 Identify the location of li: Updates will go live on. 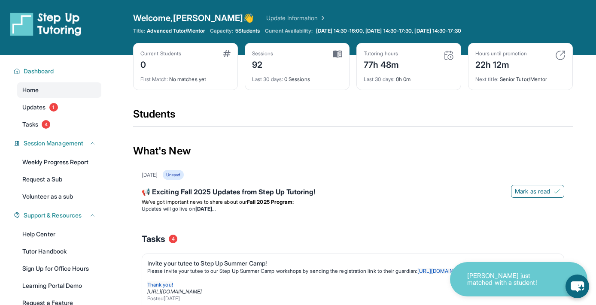
(353, 209).